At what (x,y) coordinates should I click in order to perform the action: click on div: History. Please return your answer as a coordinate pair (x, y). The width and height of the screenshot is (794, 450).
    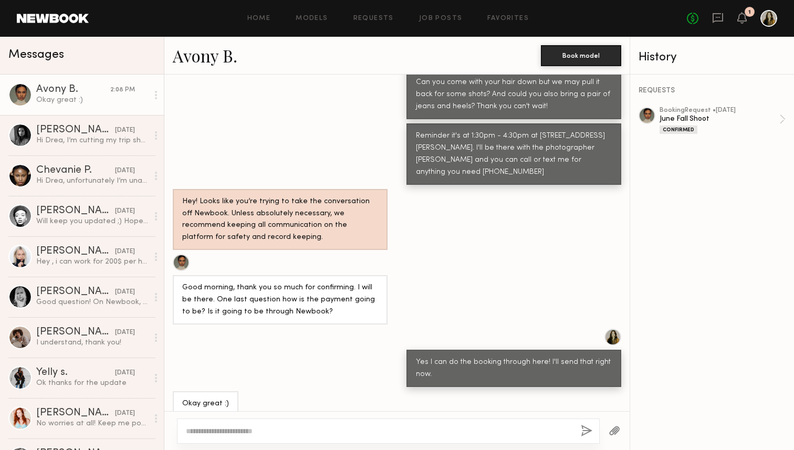
    Looking at the image, I should click on (712, 57).